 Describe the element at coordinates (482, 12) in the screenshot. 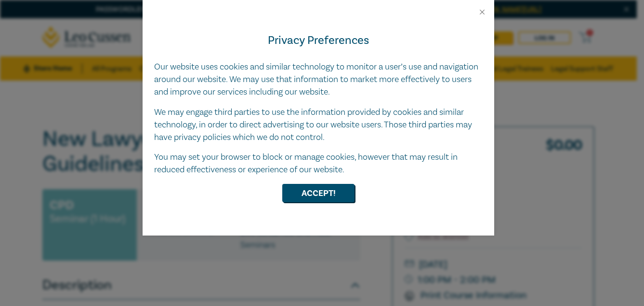

I see `button: Close` at that location.